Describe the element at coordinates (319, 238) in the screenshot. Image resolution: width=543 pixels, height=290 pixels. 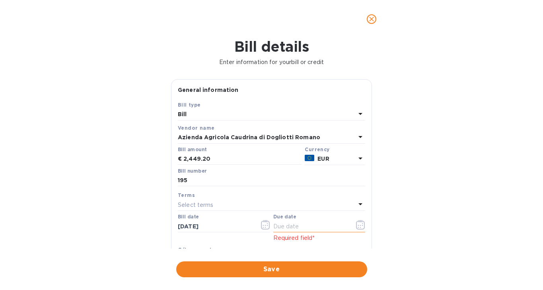
I see `p: Required field*` at that location.